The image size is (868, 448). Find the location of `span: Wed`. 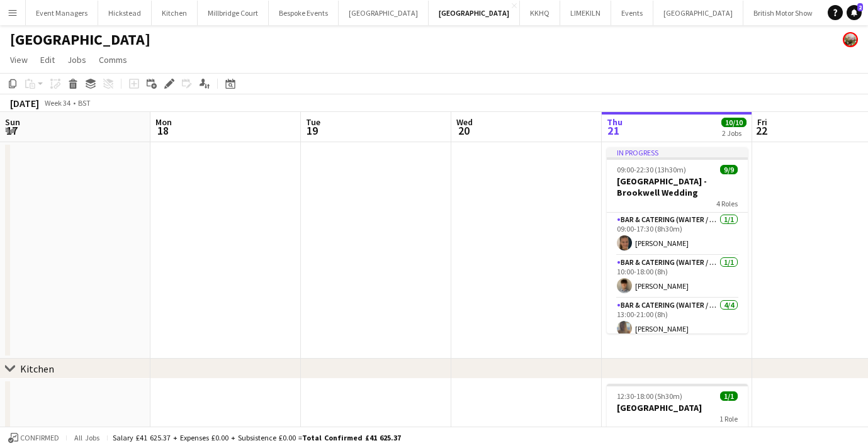

span: Wed is located at coordinates (464, 122).